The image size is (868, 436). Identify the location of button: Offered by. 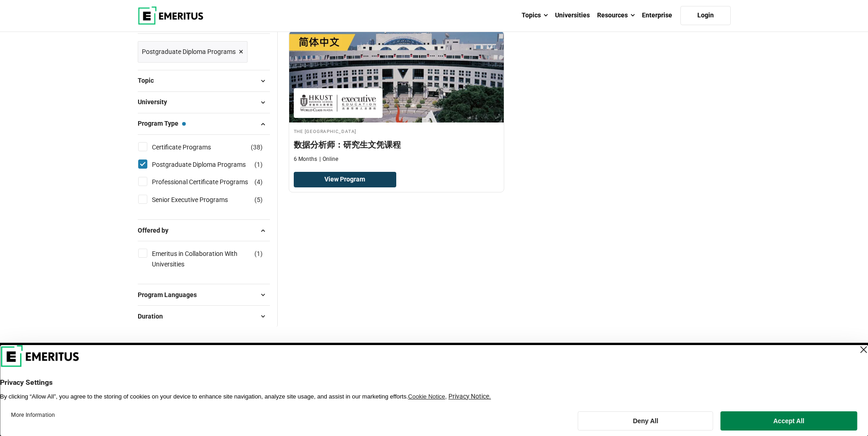
(204, 231).